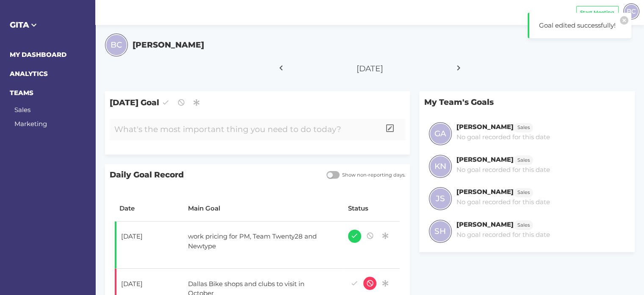 The image size is (644, 295). Describe the element at coordinates (30, 123) in the screenshot. I see `a: Marketing` at that location.